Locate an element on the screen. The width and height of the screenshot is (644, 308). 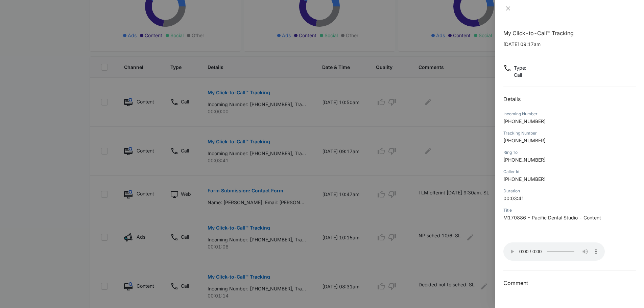
h3: Comment is located at coordinates (570, 282).